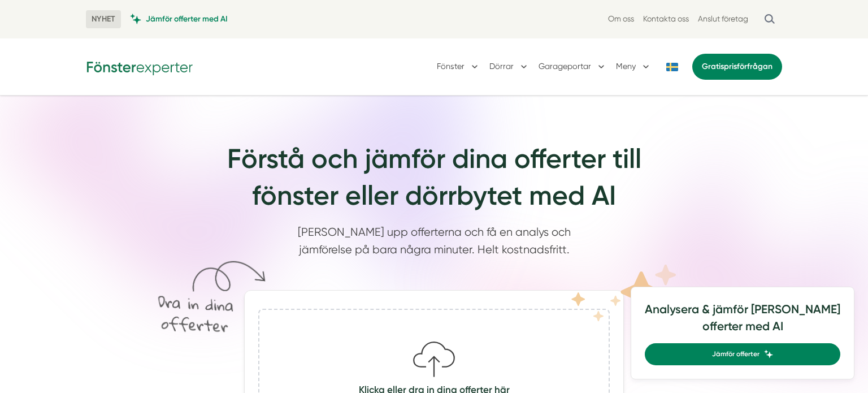 The height and width of the screenshot is (393, 868). What do you see at coordinates (737, 66) in the screenshot?
I see `a: Gratisprisförfrågan` at bounding box center [737, 66].